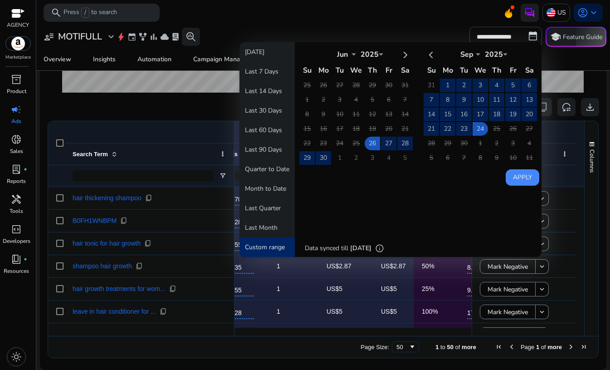 Image resolution: width=610 pixels, height=370 pixels. What do you see at coordinates (107, 243) in the screenshot?
I see `span: hair tonic for hair growth` at bounding box center [107, 243].